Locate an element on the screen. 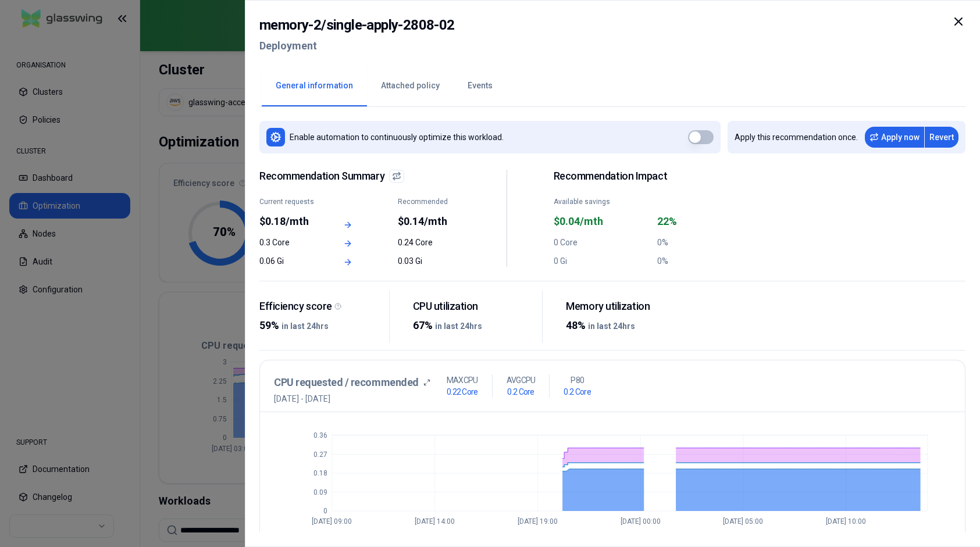 This screenshot has height=547, width=980. h2: Deployment is located at coordinates (357, 46).